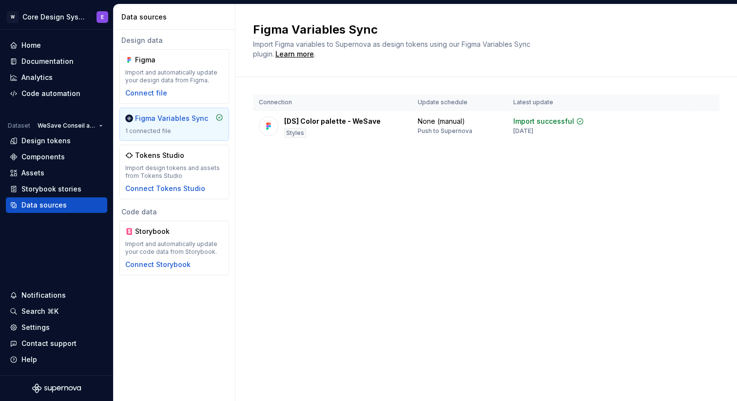 This screenshot has height=401, width=737. What do you see at coordinates (146, 93) in the screenshot?
I see `div: Connect file` at bounding box center [146, 93].